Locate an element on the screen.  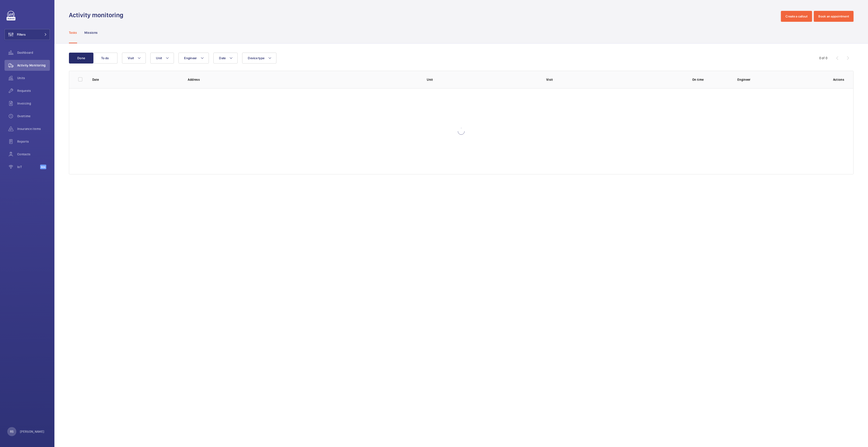
span: Beta is located at coordinates (43, 167).